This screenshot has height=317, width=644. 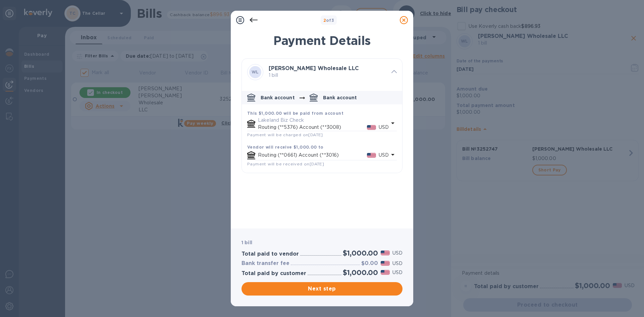 What do you see at coordinates (312, 127) in the screenshot?
I see `p: Routing (**5376) Account (**3008)` at bounding box center [312, 127].